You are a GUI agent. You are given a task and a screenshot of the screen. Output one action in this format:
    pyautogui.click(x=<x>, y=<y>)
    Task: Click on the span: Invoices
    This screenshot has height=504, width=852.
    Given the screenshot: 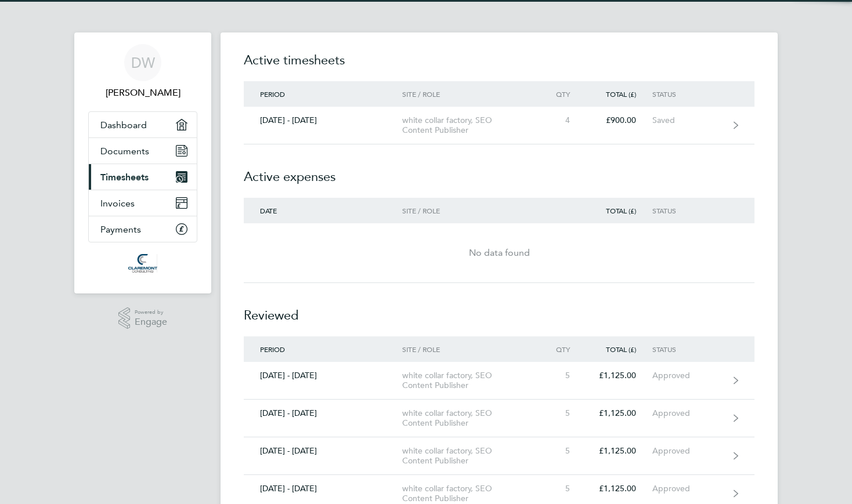 What is the action you would take?
    pyautogui.click(x=117, y=203)
    